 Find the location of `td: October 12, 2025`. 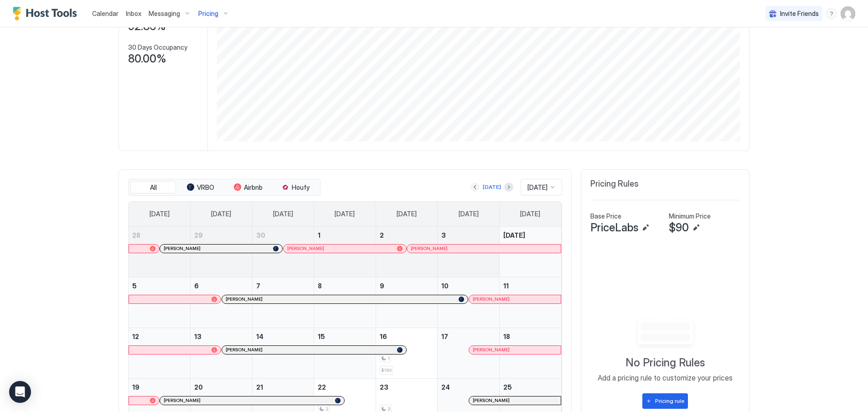

td: October 12, 2025 is located at coordinates (160, 352).